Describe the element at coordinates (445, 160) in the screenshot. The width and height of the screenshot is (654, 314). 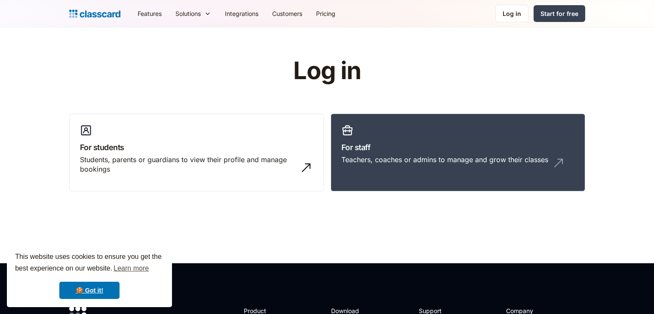
I see `div: Teachers, coaches or admins to manage and grow their classes` at that location.